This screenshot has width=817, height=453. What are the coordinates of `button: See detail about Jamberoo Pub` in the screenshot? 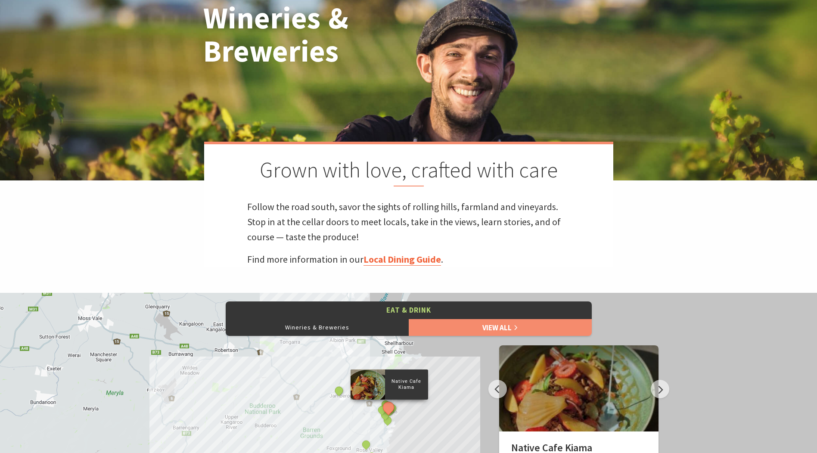 It's located at (339, 391).